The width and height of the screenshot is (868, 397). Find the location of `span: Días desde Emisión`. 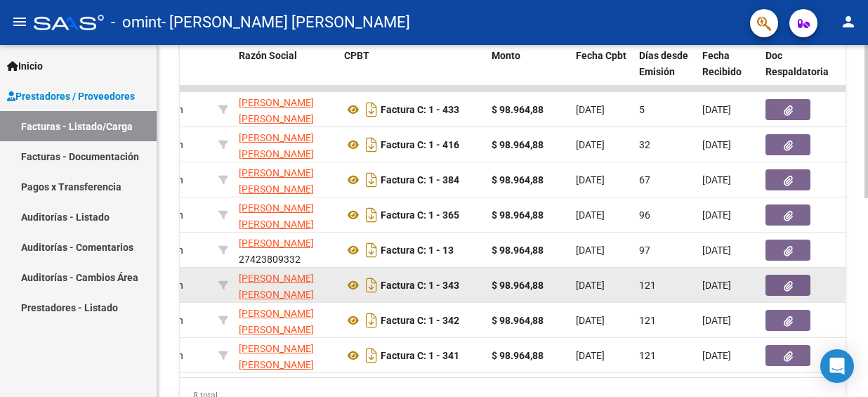

span: Días desde Emisión is located at coordinates (663, 64).